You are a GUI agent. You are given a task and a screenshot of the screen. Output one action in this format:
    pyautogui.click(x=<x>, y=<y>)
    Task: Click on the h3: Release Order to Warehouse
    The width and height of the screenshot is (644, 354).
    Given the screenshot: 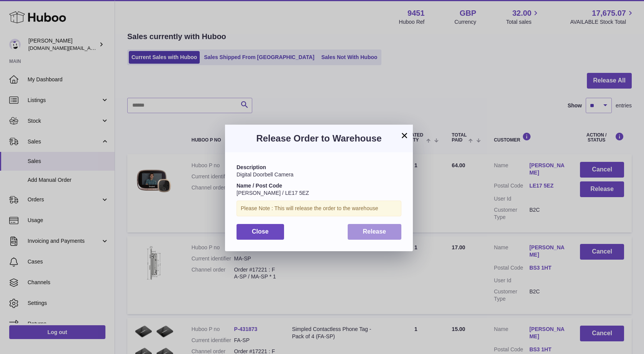 What is the action you would take?
    pyautogui.click(x=319, y=138)
    